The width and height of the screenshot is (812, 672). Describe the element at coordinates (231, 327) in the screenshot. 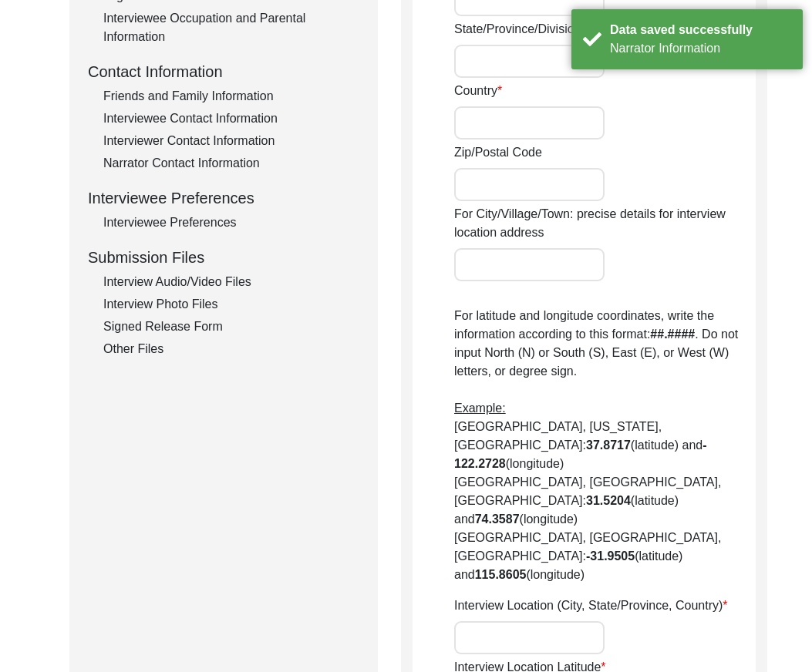

I see `div: Signed Release Form` at that location.